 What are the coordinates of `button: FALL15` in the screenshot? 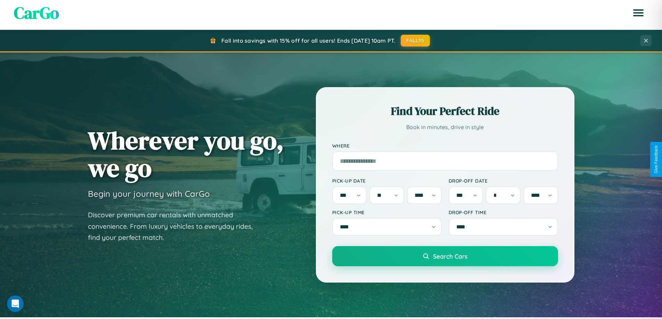 It's located at (415, 41).